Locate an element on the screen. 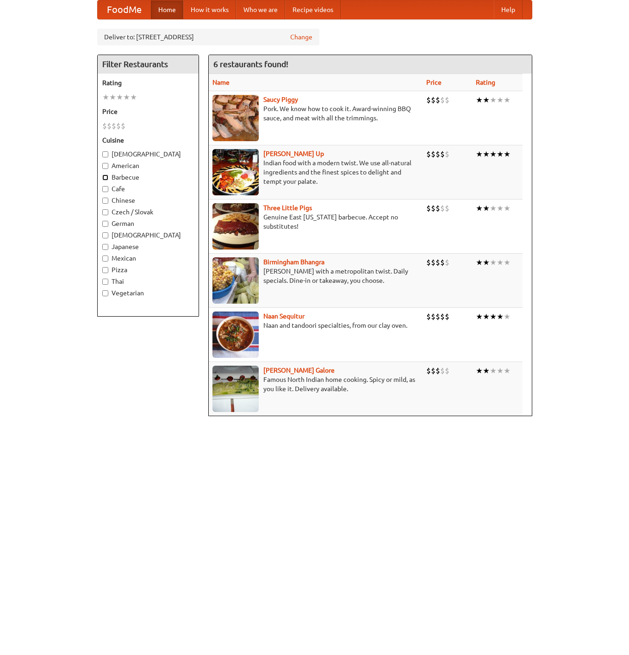 The width and height of the screenshot is (629, 655). a: Name is located at coordinates (221, 82).